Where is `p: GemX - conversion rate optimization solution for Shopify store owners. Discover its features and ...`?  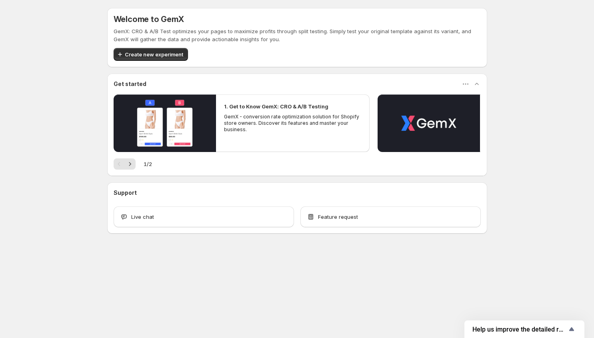
p: GemX - conversion rate optimization solution for Shopify store owners. Discover its features and ... is located at coordinates (293, 123).